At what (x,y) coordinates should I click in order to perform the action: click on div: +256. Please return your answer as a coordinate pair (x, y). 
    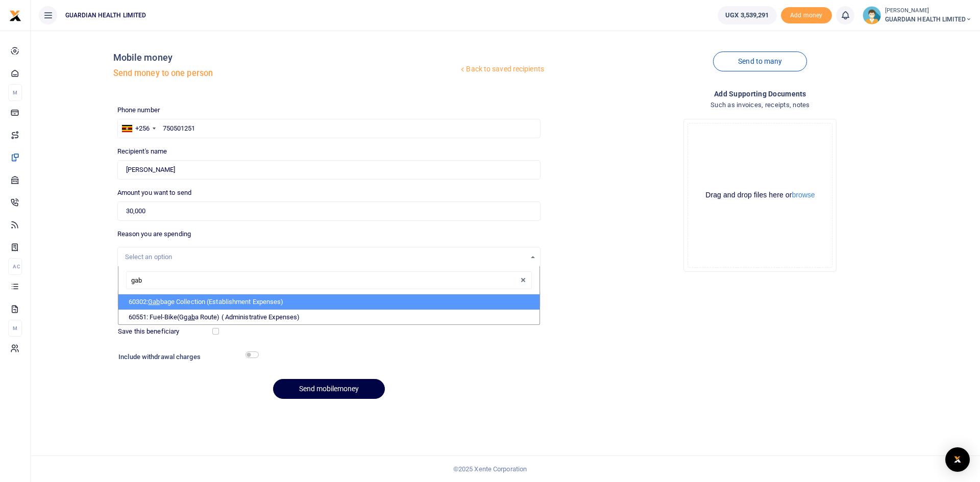
    Looking at the image, I should click on (142, 128).